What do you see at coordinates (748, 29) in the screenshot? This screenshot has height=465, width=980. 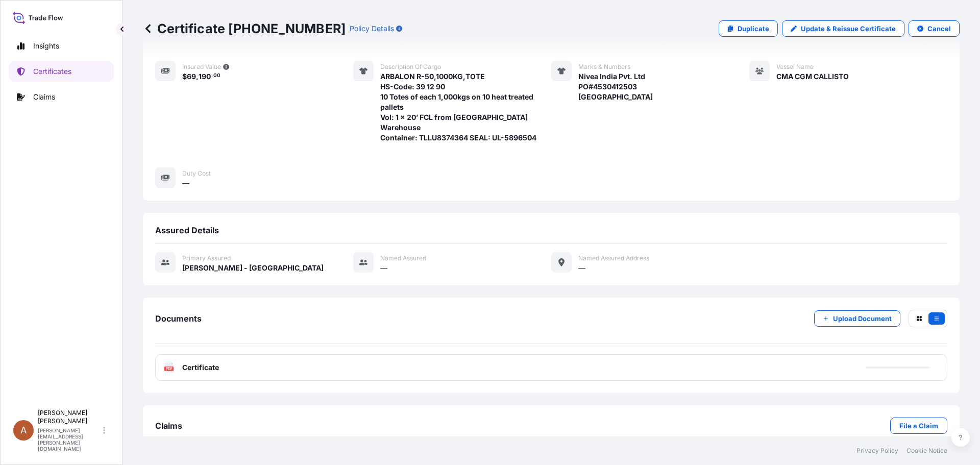 I see `a: Duplicate` at bounding box center [748, 29].